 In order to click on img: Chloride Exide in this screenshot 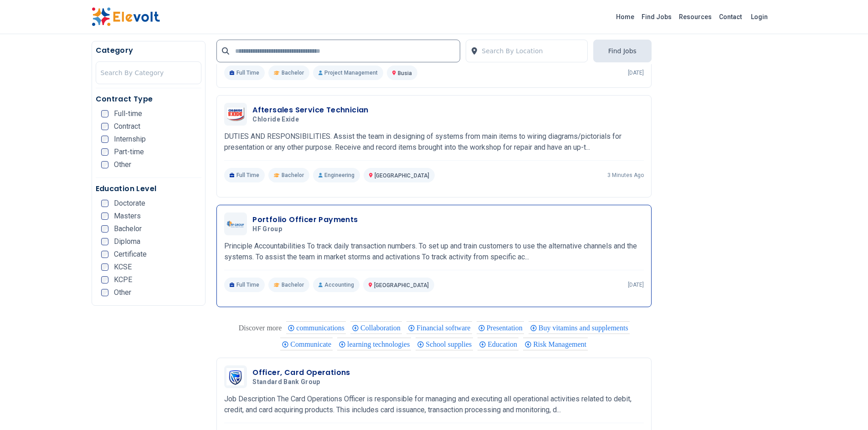, I will do `click(235, 114)`.